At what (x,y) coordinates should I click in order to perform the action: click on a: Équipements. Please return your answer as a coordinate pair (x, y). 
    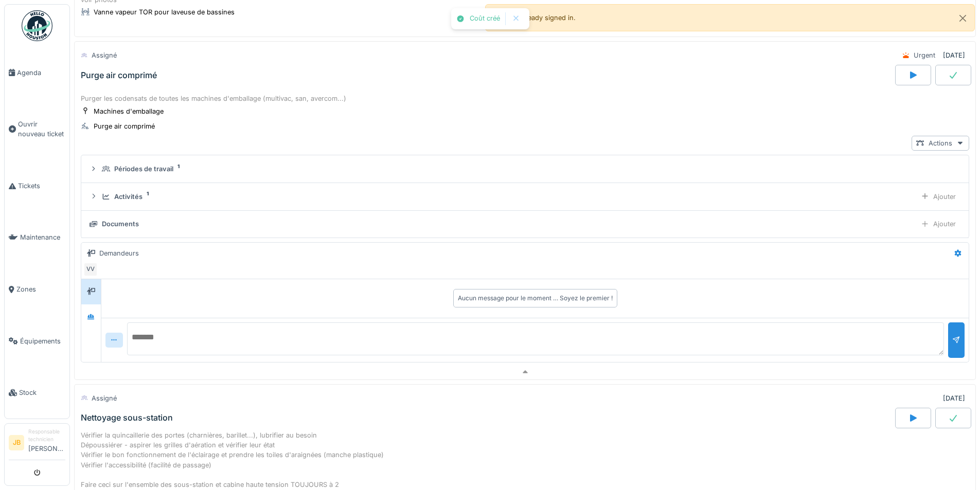
    Looking at the image, I should click on (37, 341).